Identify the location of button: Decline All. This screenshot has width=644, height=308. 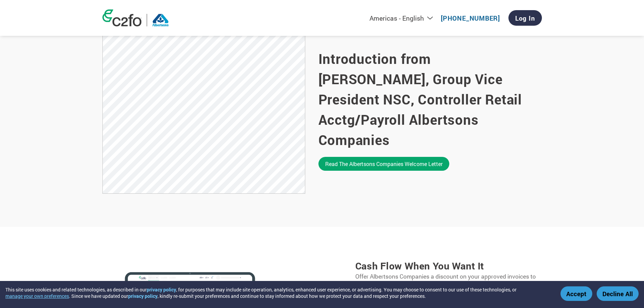
(617, 294).